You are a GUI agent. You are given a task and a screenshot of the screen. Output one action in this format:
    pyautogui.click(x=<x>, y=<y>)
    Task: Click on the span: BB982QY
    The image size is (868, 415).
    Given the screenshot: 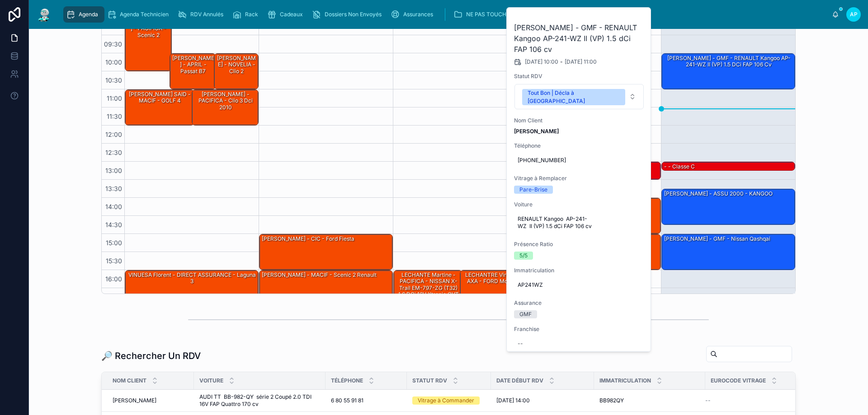 What is the action you would take?
    pyautogui.click(x=612, y=401)
    